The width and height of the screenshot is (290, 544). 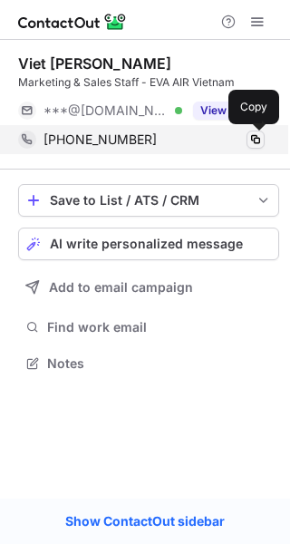 I want to click on span: Notes, so click(x=160, y=364).